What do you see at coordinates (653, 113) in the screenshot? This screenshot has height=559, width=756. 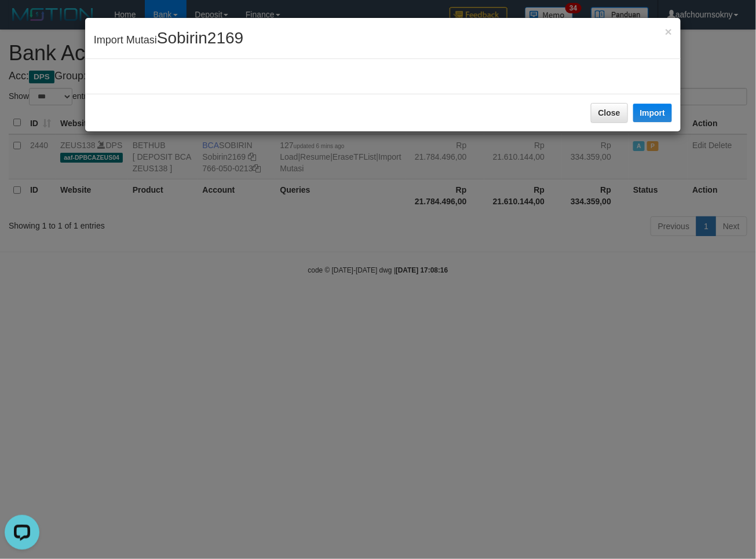 I see `button: Import` at bounding box center [653, 113].